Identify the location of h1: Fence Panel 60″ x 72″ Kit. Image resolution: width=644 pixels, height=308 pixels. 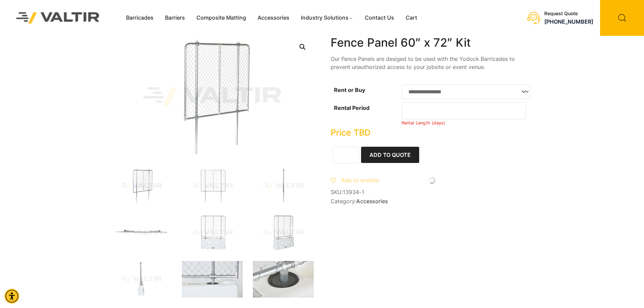
(432, 42).